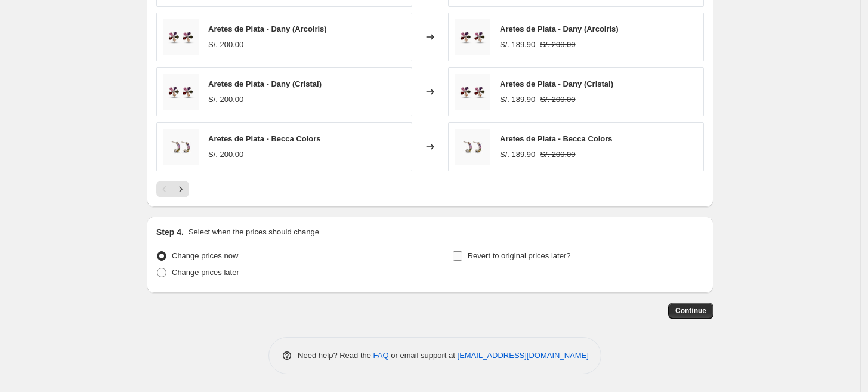 This screenshot has width=868, height=392. I want to click on span: or email support at, so click(423, 355).